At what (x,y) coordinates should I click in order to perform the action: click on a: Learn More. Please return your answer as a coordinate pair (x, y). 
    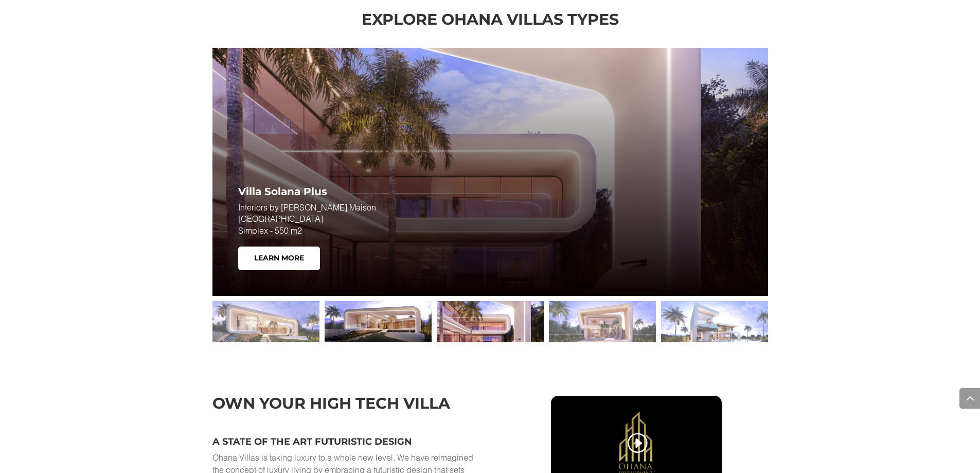
    Looking at the image, I should click on (279, 258).